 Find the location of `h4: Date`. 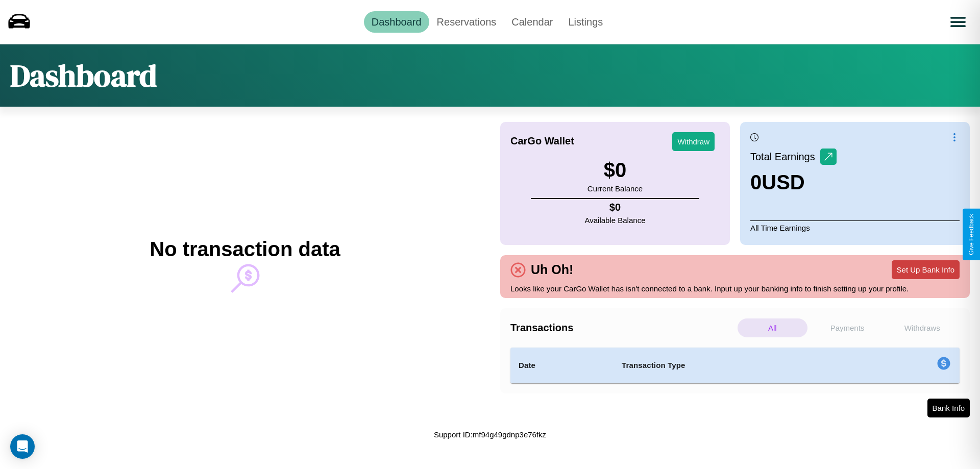

h4: Date is located at coordinates (562, 366).